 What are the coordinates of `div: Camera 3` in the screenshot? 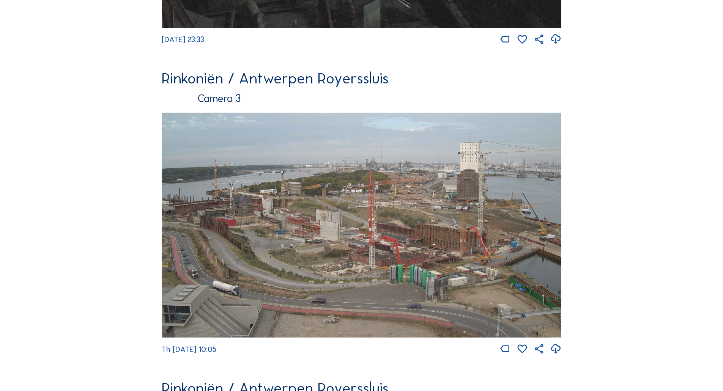 It's located at (361, 98).